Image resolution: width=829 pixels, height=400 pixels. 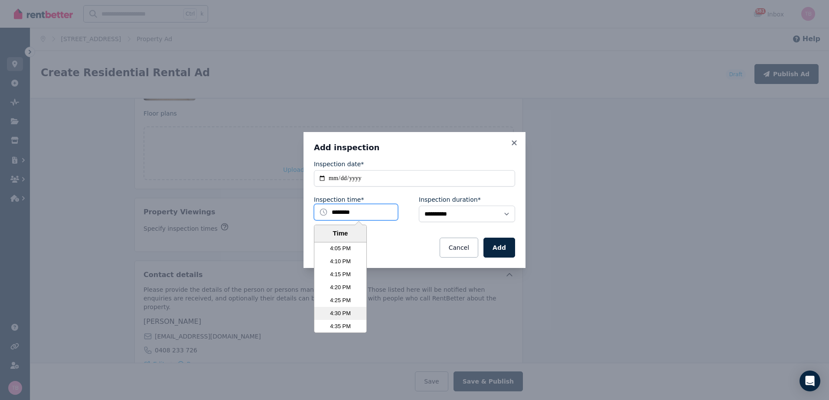 What do you see at coordinates (340, 249) in the screenshot?
I see `li: 4:05 PM` at bounding box center [340, 249].